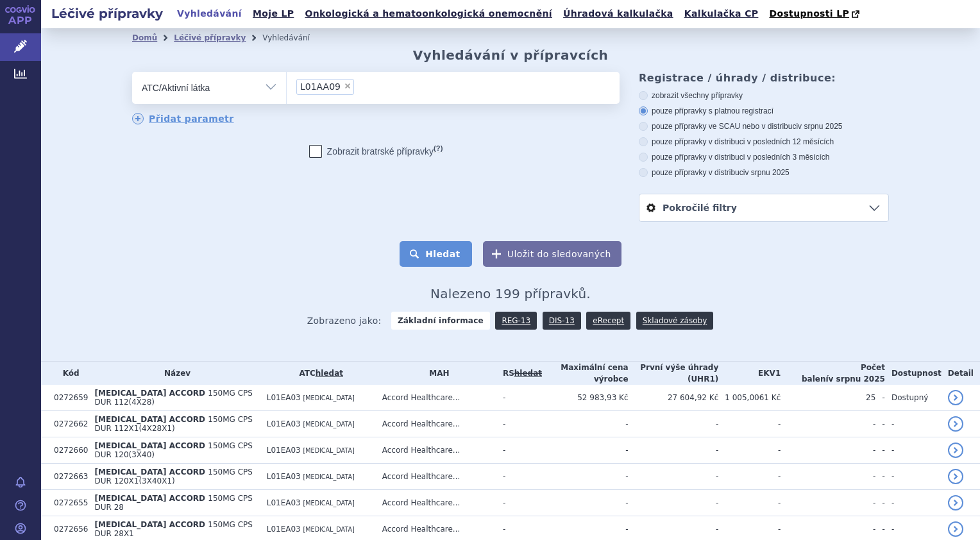 Image resolution: width=980 pixels, height=540 pixels. Describe the element at coordinates (913, 398) in the screenshot. I see `td: Dostupný` at that location.